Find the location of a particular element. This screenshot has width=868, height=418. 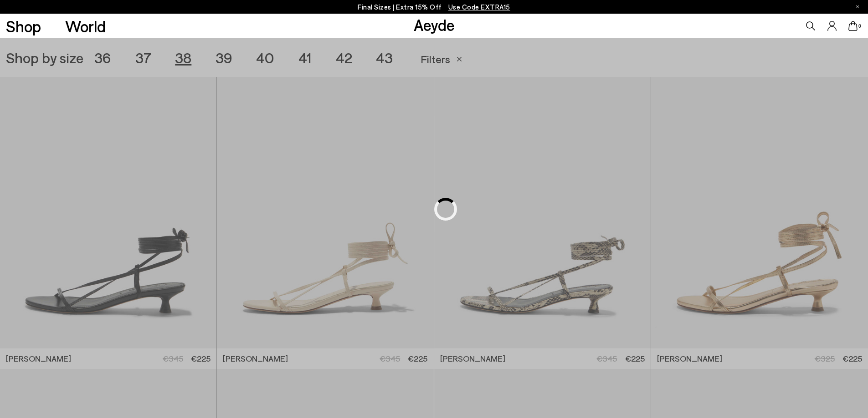

span: 0 is located at coordinates (860, 26).